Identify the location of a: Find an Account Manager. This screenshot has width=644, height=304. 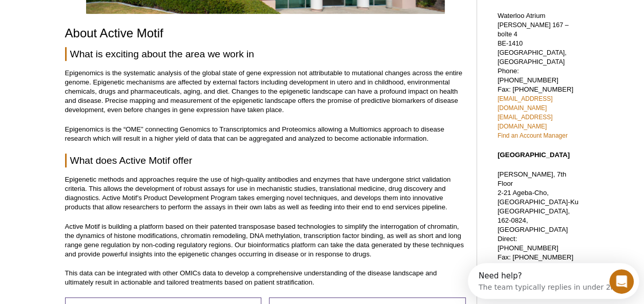
(532, 136).